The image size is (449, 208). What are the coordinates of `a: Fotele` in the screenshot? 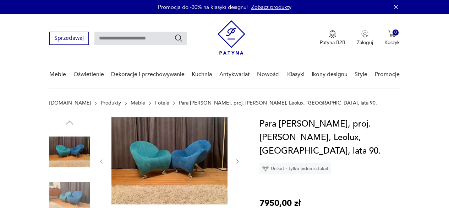 It's located at (162, 103).